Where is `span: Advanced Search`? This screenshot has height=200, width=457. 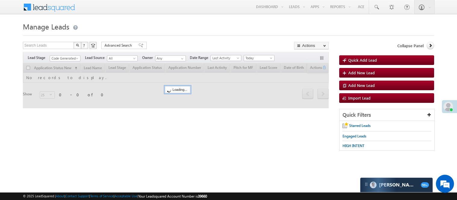 span: Advanced Search is located at coordinates (119, 46).